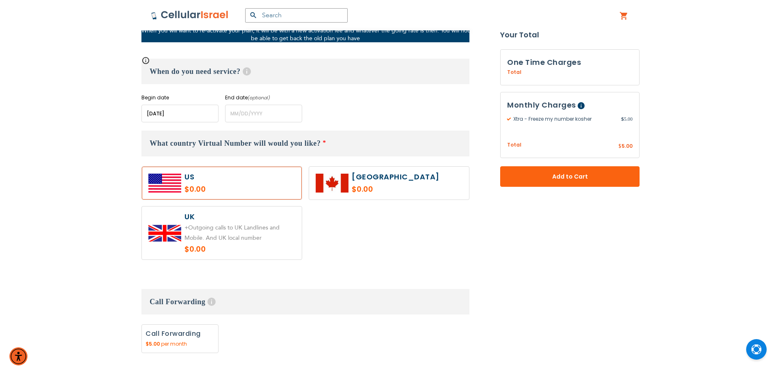 The width and height of the screenshot is (781, 374). I want to click on i: (optional), so click(259, 98).